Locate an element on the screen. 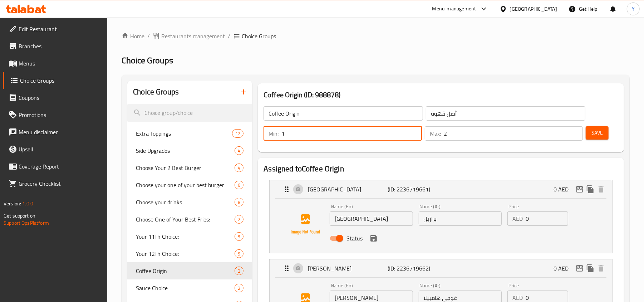 The height and width of the screenshot is (302, 644). span: Y is located at coordinates (633, 9).